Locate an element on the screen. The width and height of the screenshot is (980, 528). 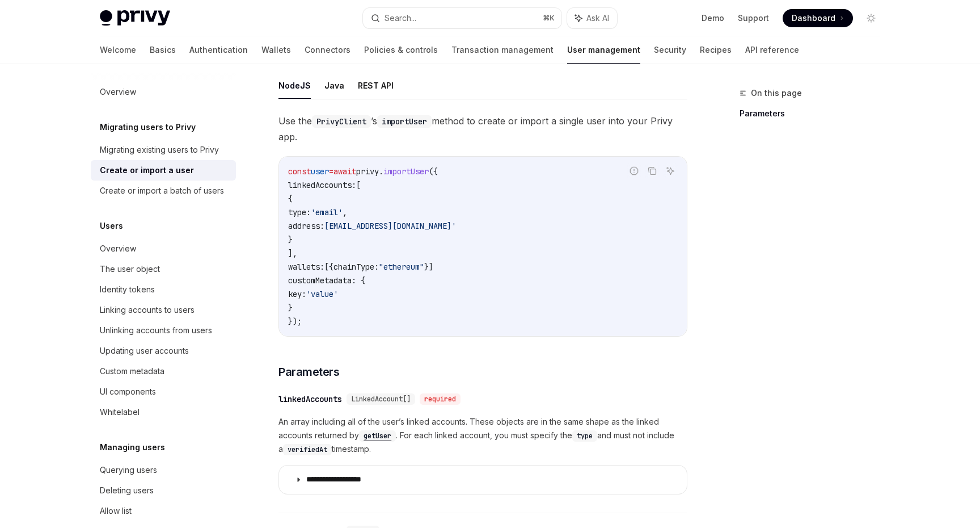
code: type is located at coordinates (585, 435).